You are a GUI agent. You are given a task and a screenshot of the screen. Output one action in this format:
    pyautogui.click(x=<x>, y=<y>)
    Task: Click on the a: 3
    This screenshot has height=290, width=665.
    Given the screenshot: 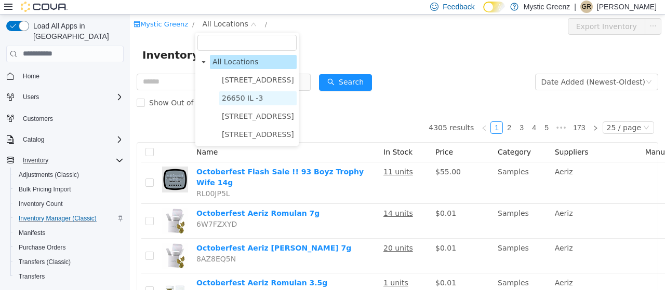 What is the action you would take?
    pyautogui.click(x=391, y=113)
    